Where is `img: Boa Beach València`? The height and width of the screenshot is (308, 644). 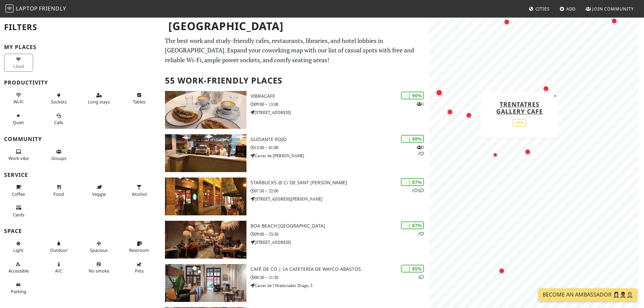 img: Boa Beach València is located at coordinates (206, 240).